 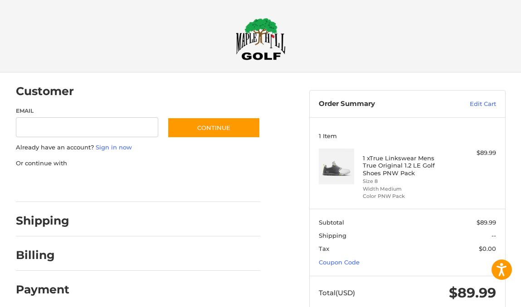 I want to click on h4: 1 x True Linkswear Mens True Original 1.2 LE Golf Shoes PNW Pack, so click(x=406, y=165).